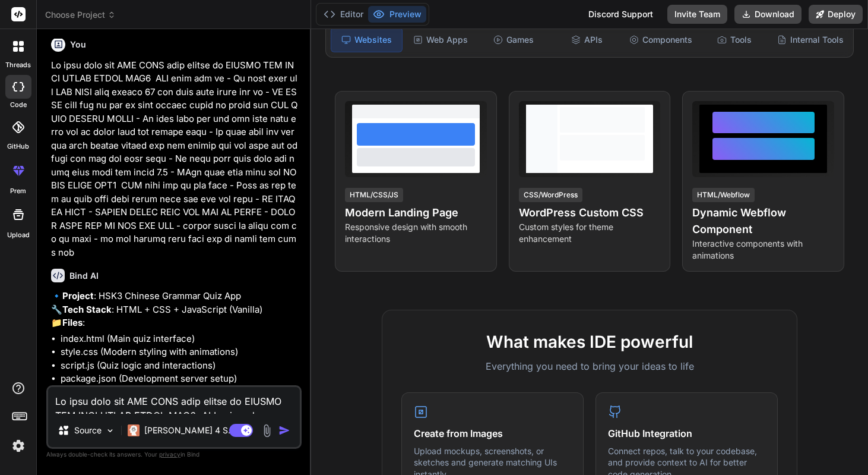 The image size is (868, 475). What do you see at coordinates (73, 322) in the screenshot?
I see `strong: Files` at bounding box center [73, 322].